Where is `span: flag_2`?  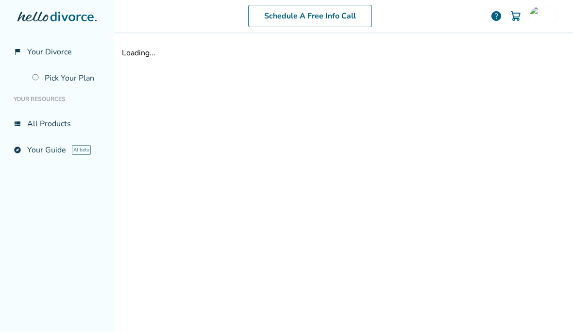
span: flag_2 is located at coordinates (17, 52).